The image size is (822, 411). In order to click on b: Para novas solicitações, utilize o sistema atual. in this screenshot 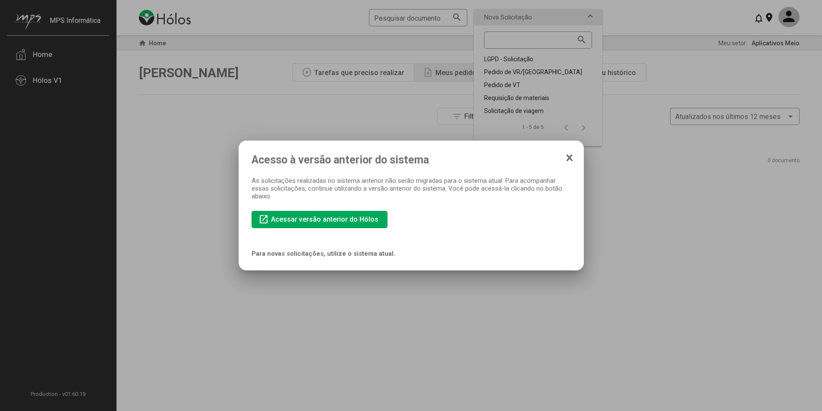, I will do `click(323, 254)`.